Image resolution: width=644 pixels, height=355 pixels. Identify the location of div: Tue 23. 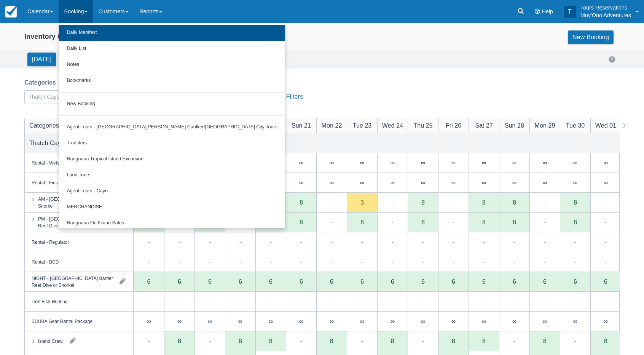
(362, 125).